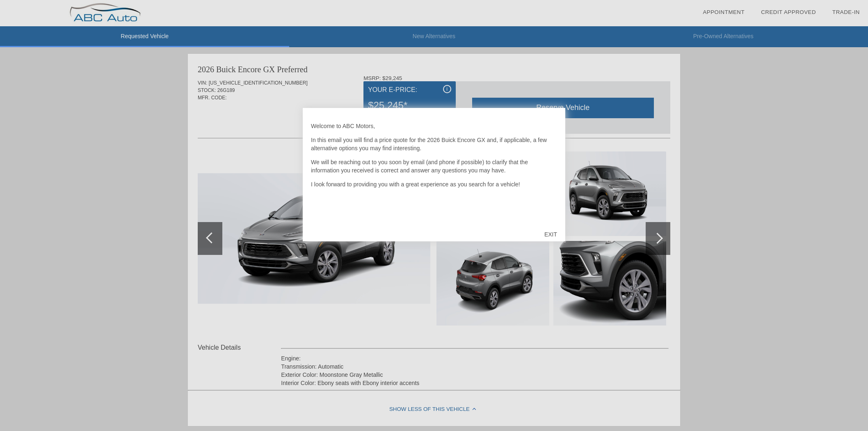 The image size is (868, 431). Describe the element at coordinates (788, 12) in the screenshot. I see `a: Credit Approved` at that location.